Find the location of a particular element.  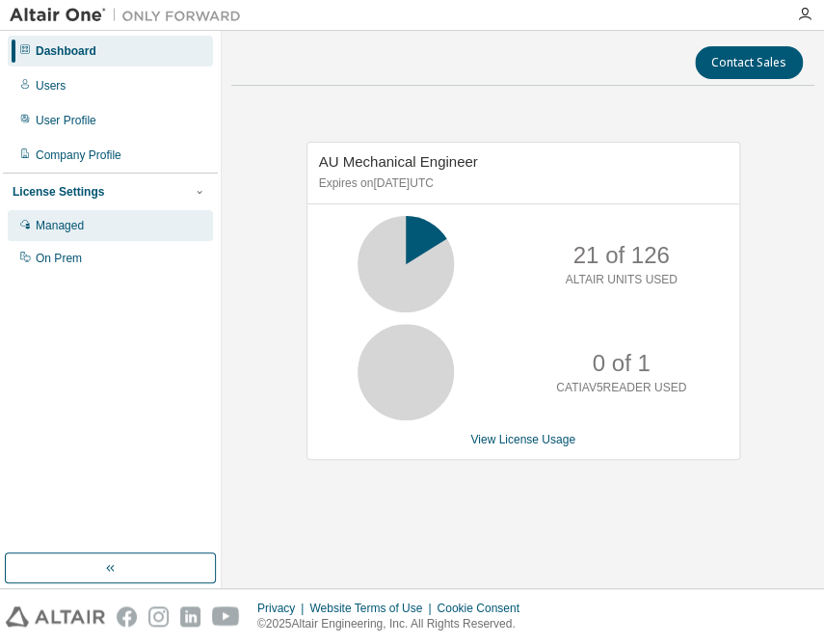

div: User Profile is located at coordinates (66, 121).